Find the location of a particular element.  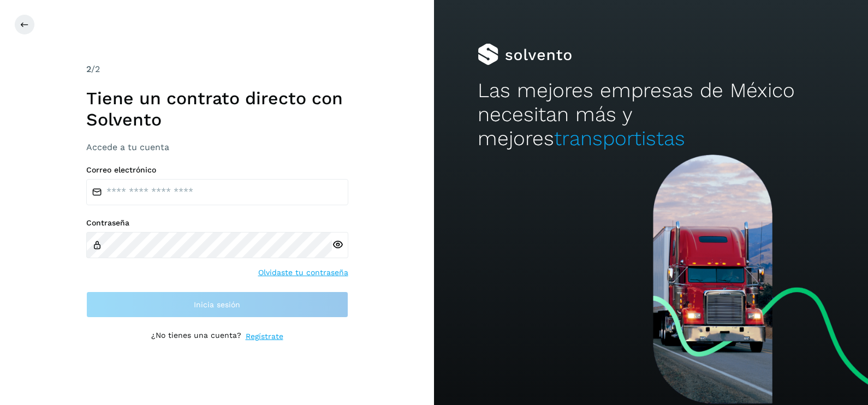

span: Inicia sesión is located at coordinates (216, 304).